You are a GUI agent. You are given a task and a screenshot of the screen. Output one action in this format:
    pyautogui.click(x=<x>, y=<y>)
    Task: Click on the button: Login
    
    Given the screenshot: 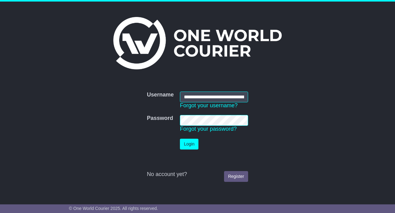 What is the action you would take?
    pyautogui.click(x=189, y=144)
    